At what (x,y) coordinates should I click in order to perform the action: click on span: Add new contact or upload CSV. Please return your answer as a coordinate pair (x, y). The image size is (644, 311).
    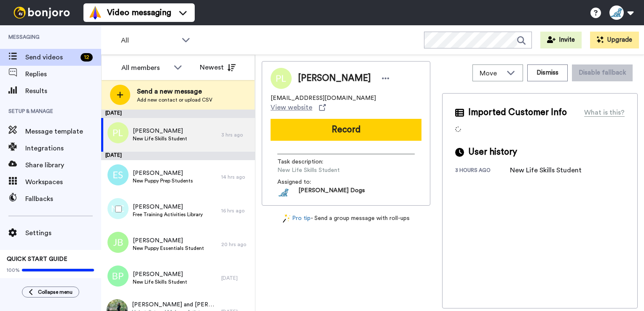
    Looking at the image, I should click on (175, 100).